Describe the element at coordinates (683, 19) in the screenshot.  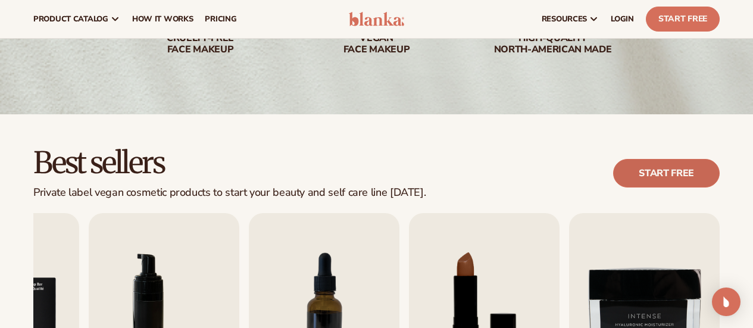
I see `a: Start Free` at that location.